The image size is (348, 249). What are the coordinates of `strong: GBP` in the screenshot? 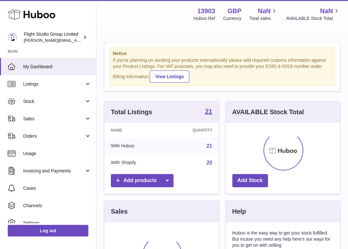 It's located at (234, 11).